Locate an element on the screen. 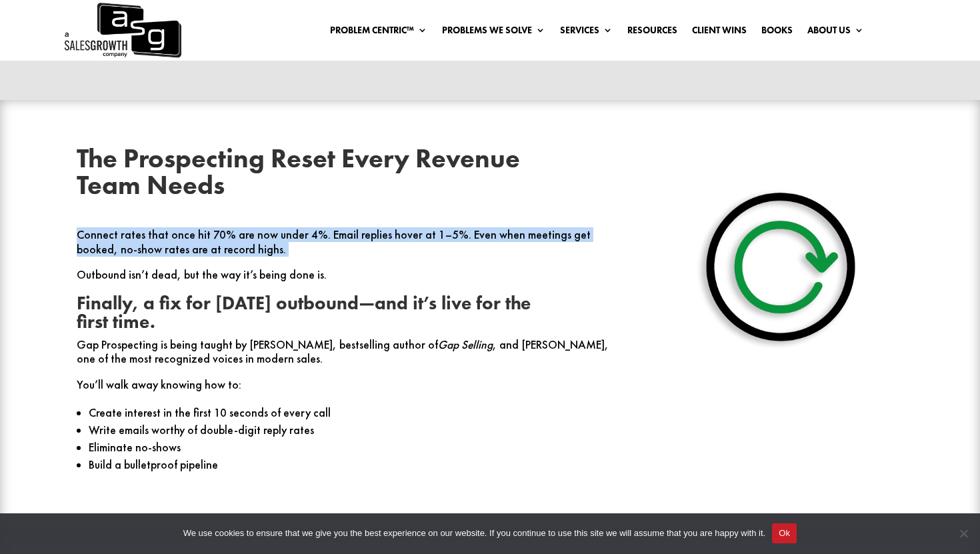  p: Outbound isn’t dead, but the way it’s being done is. is located at coordinates (345, 281).